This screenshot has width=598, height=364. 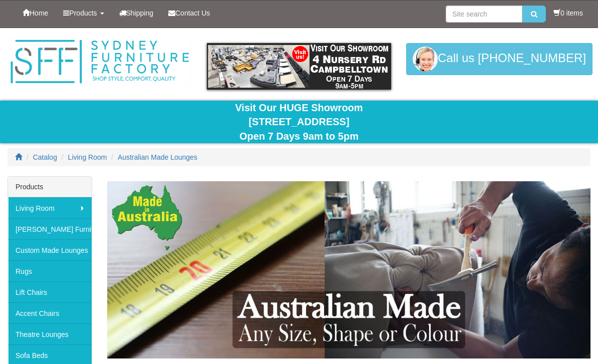 What do you see at coordinates (49, 292) in the screenshot?
I see `a: Lift Chairs` at bounding box center [49, 292].